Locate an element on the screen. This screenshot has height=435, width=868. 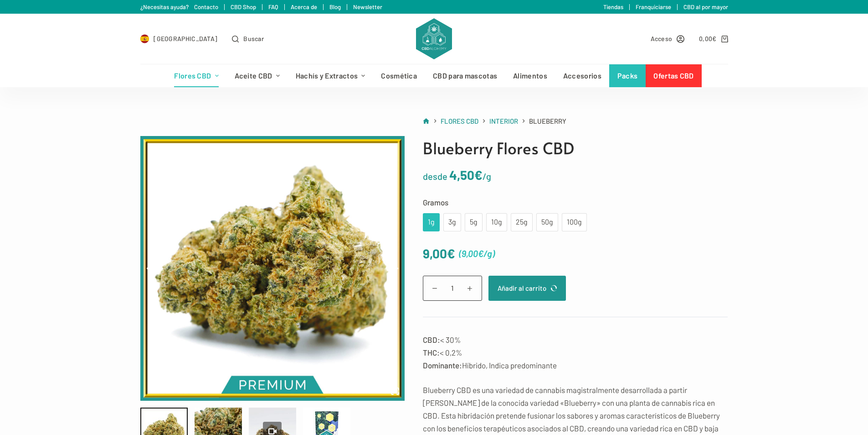
a: Interior is located at coordinates (504, 121).